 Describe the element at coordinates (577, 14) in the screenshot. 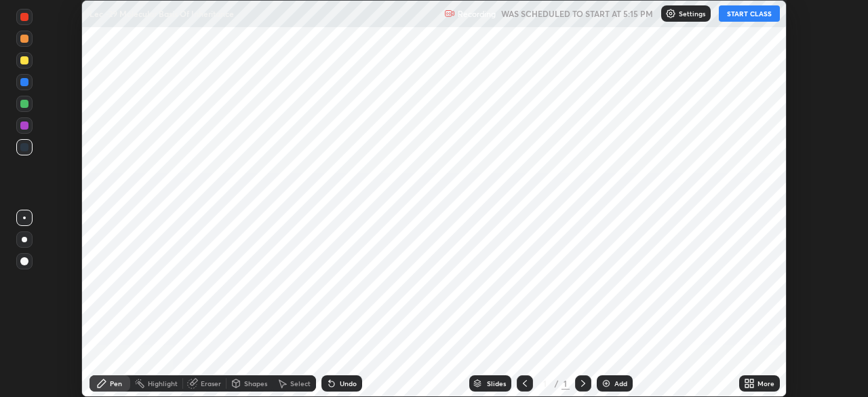

I see `h5: WAS SCHEDULED TO START AT 5:15 PM` at that location.